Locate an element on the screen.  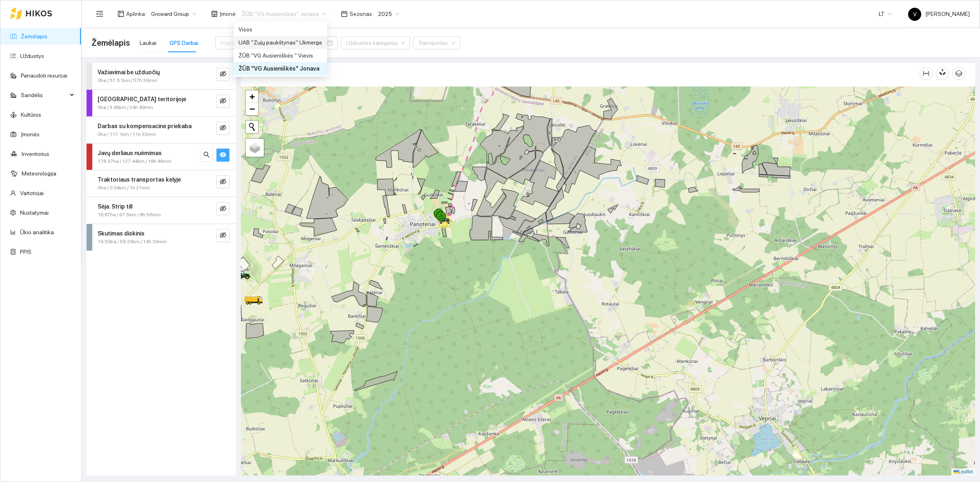
span: column-width is located at coordinates (926, 73).